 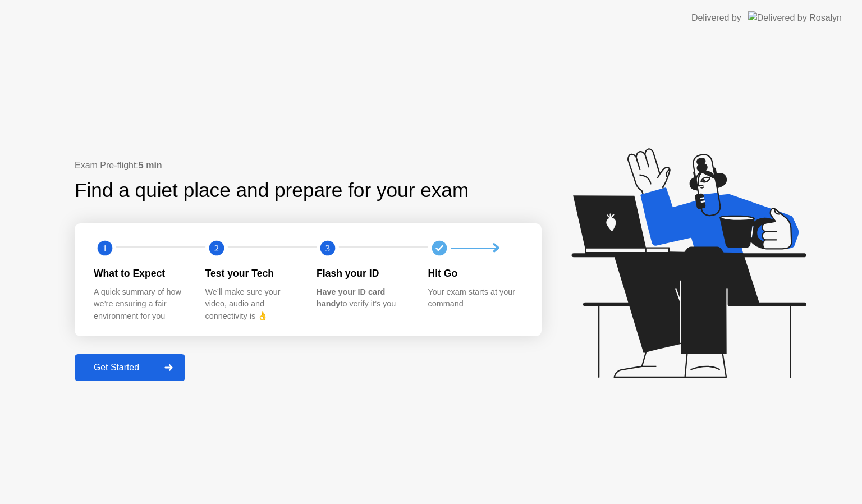 What do you see at coordinates (140, 304) in the screenshot?
I see `div: A quick summary of how we’re ensuring a fair environment for you` at bounding box center [140, 304].